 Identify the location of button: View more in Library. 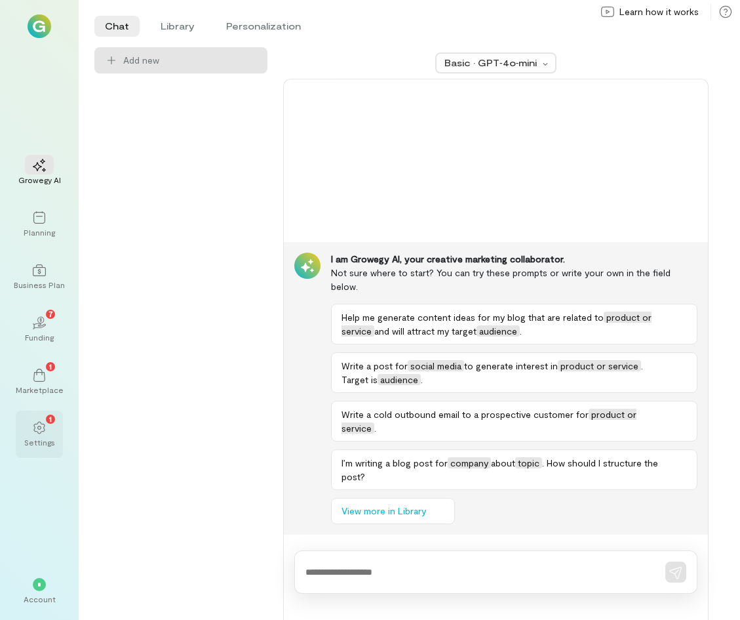
(393, 511).